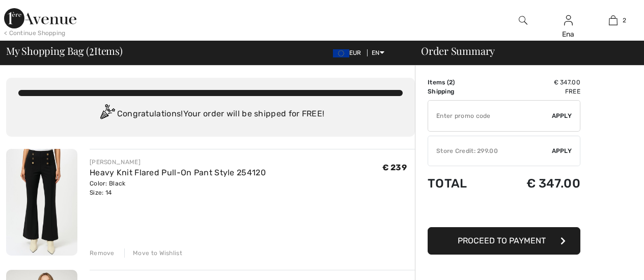  I want to click on img: search the website, so click(523, 21).